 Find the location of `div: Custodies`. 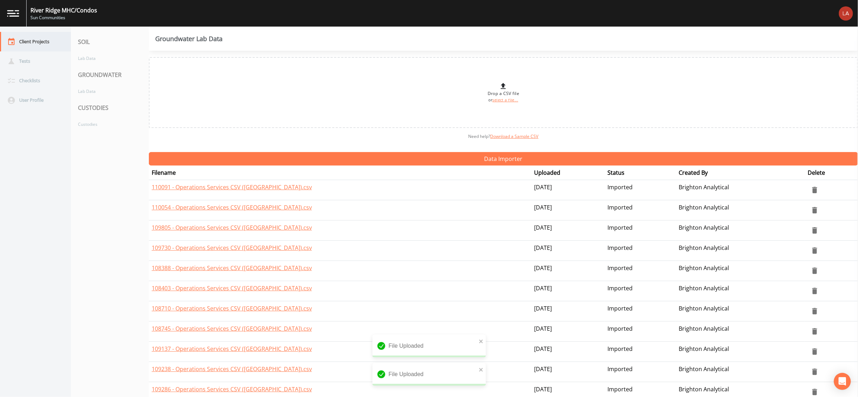

div: Custodies is located at coordinates (106, 124).